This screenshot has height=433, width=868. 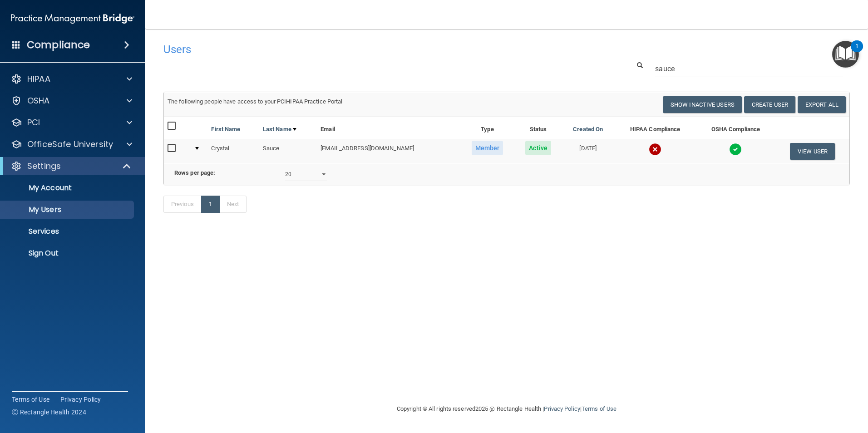 I want to click on p: Services, so click(x=67, y=231).